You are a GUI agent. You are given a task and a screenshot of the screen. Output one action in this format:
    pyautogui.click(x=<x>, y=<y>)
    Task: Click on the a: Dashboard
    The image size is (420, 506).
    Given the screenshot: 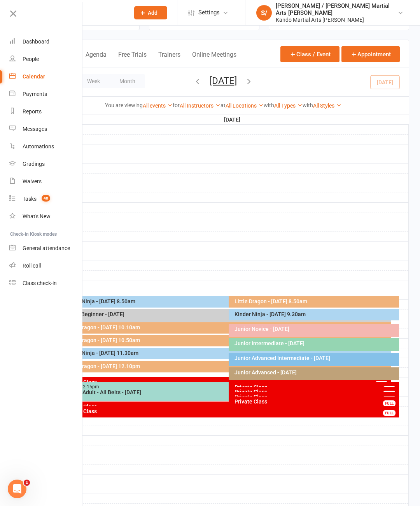 What is the action you would take?
    pyautogui.click(x=46, y=41)
    